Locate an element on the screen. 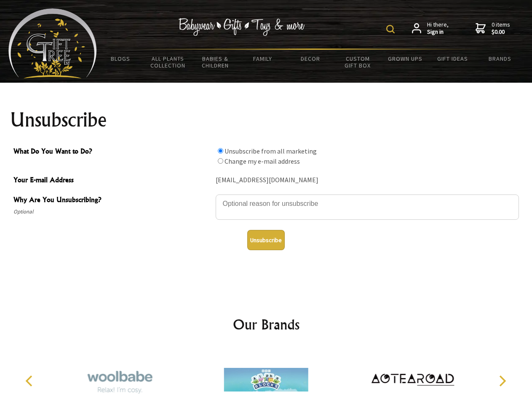 The image size is (532, 405). a: Family is located at coordinates (263, 58).